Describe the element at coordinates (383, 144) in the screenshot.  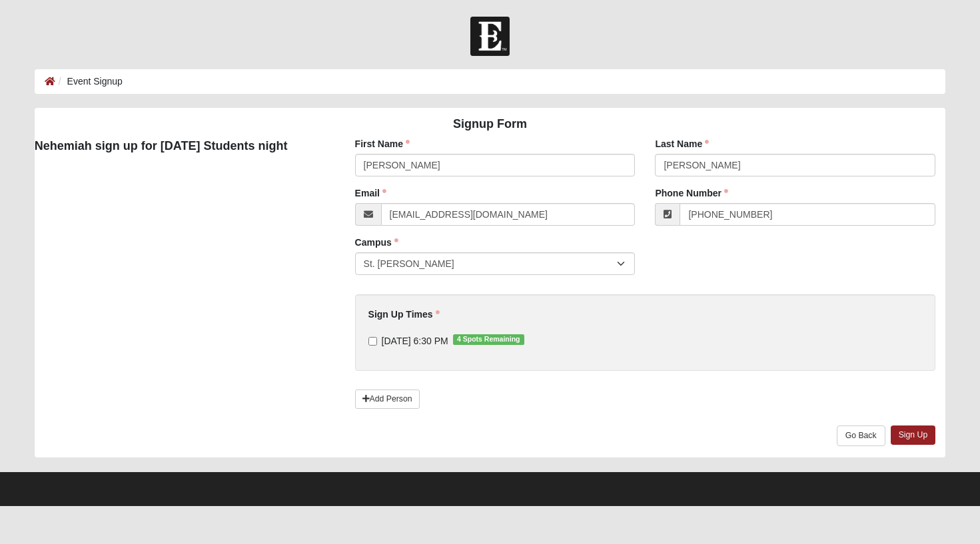
I see `label: First Name` at that location.